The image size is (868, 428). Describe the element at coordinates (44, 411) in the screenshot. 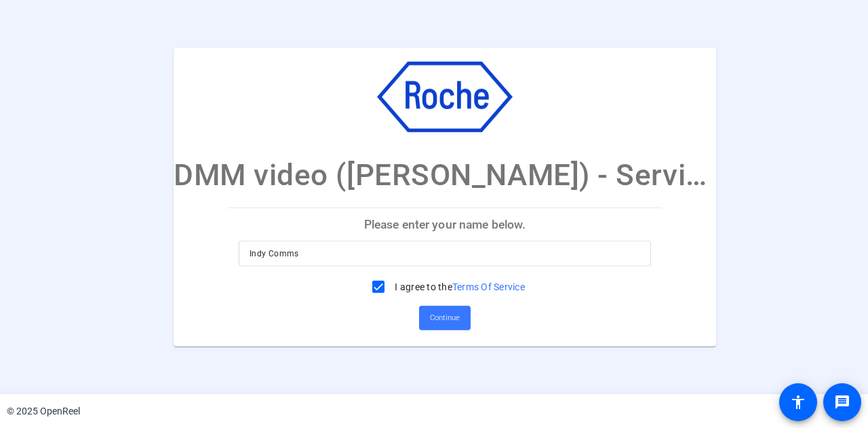

I see `div: © 2025 OpenReel` at that location.